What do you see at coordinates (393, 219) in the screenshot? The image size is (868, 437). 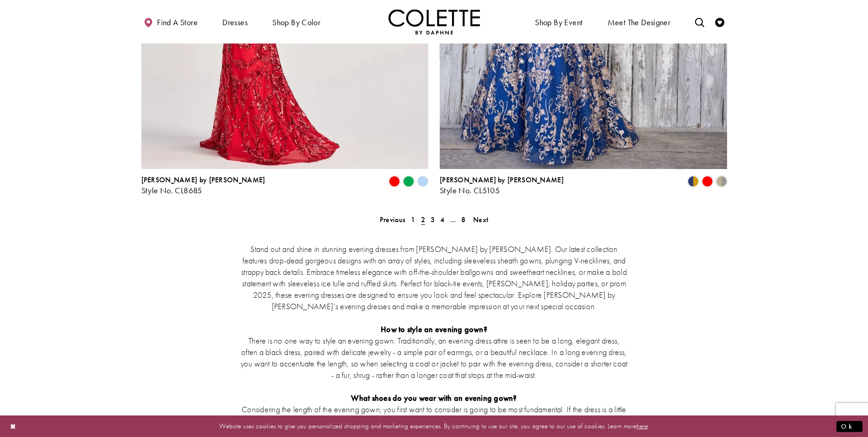 I see `a: Prev Page` at bounding box center [393, 219].